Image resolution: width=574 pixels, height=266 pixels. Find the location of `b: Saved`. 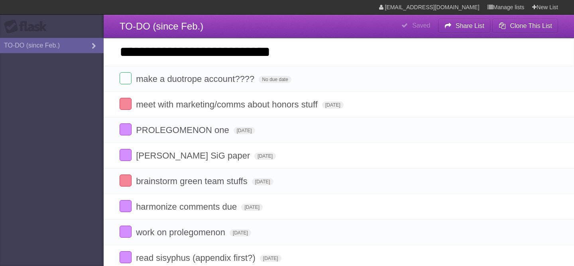

b: Saved is located at coordinates (421, 25).